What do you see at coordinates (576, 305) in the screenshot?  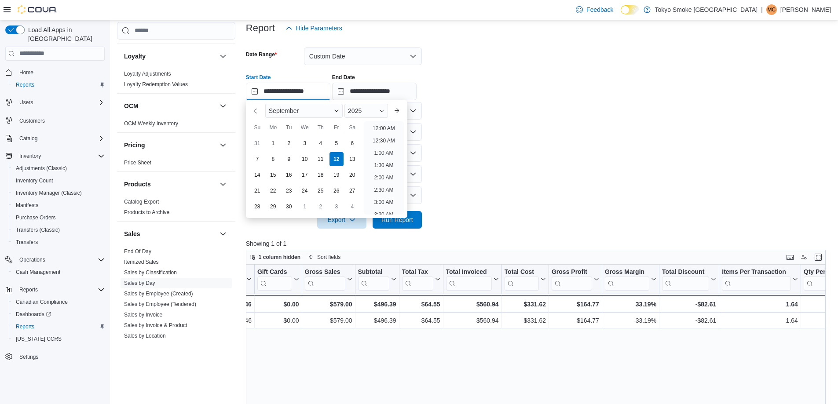 I see `div: $164.77` at bounding box center [576, 305].